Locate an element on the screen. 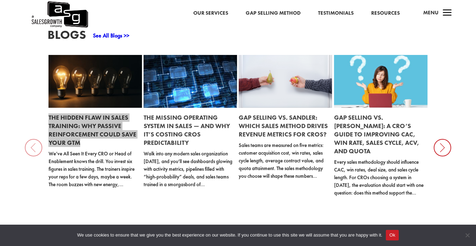 The height and width of the screenshot is (246, 476). a: Gap Selling vs. Sandler: Which Sales Method Drives Revenue Metrics for CROs? is located at coordinates (283, 126).